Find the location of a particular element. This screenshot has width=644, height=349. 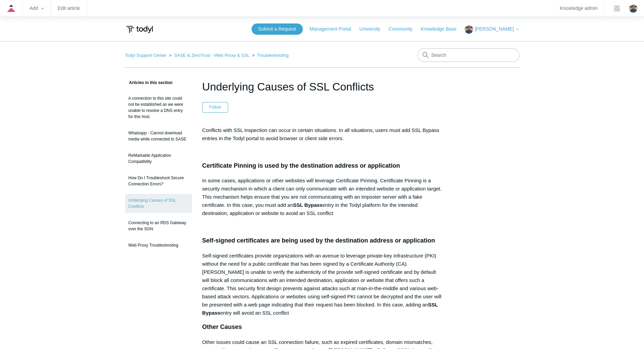

p: Self-signed certificates provide organizations with an avenue to leverage private-key infrastruct... is located at coordinates (322, 285).